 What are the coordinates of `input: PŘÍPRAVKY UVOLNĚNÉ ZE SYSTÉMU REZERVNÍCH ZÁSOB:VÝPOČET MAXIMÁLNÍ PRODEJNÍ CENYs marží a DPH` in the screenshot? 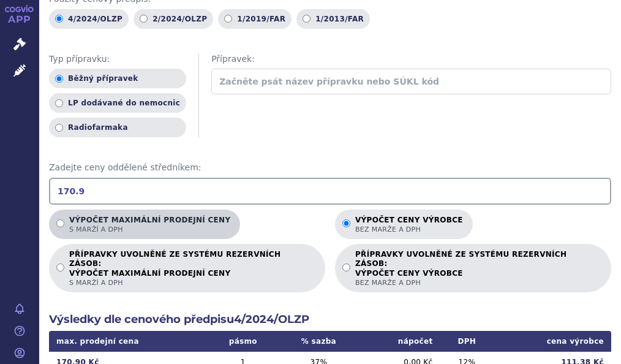 It's located at (60, 267).